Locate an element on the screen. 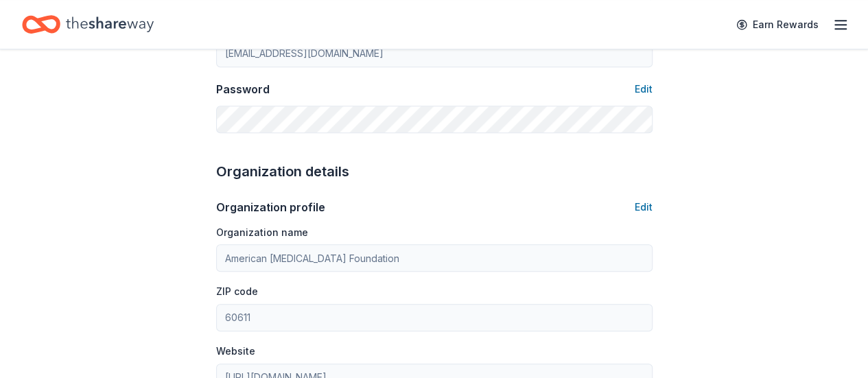  a: Earn Rewards is located at coordinates (777, 25).